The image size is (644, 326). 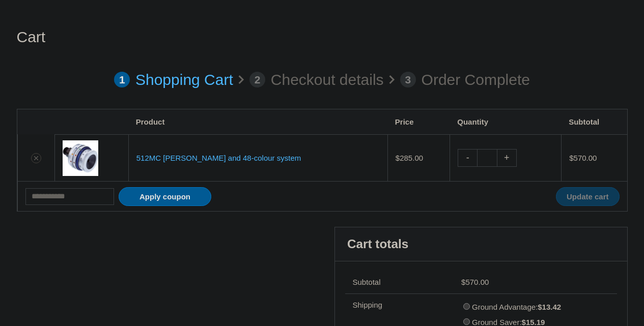 I want to click on span: 2, so click(x=257, y=80).